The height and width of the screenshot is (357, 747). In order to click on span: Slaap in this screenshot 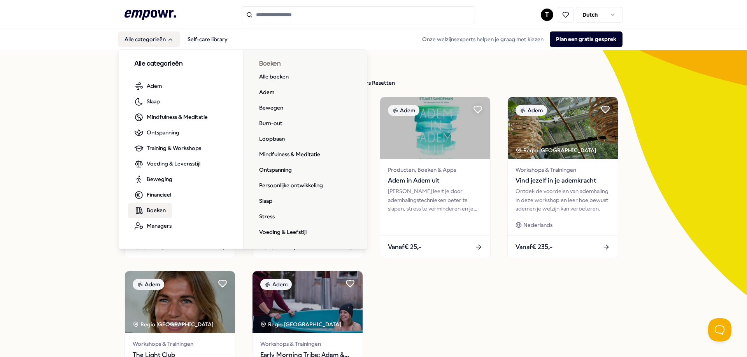, I will do `click(153, 102)`.